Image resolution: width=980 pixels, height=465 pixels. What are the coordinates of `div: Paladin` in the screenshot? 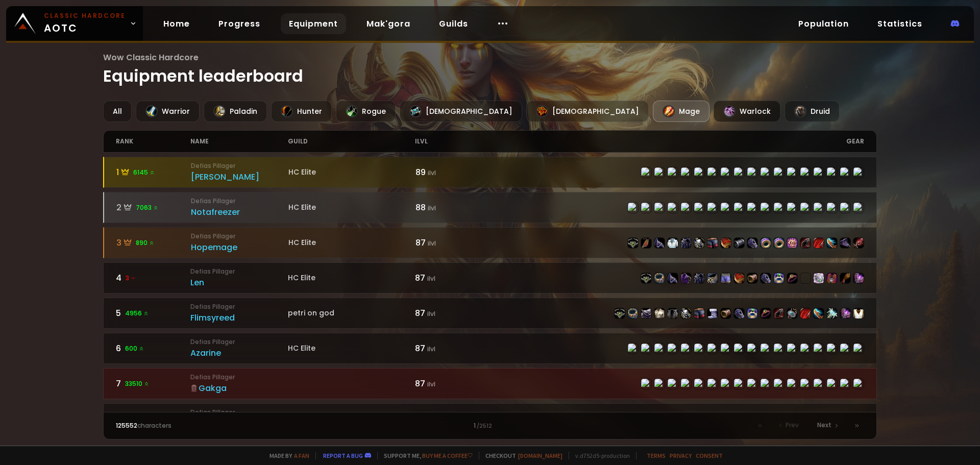 It's located at (235, 111).